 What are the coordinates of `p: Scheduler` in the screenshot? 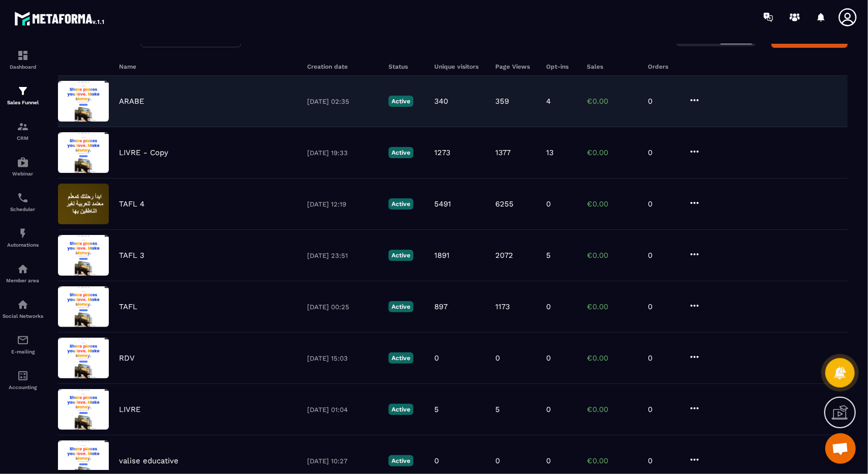 It's located at (23, 209).